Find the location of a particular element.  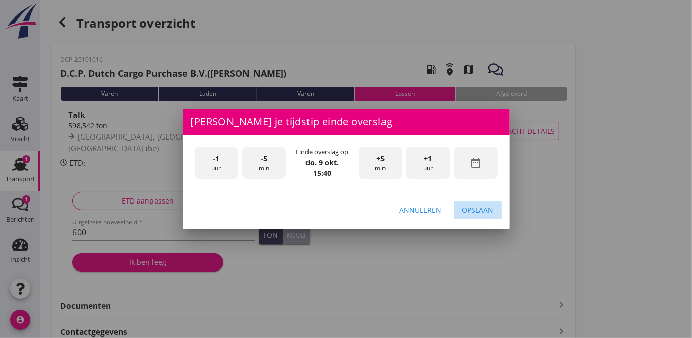

span: +1 is located at coordinates (428, 158).